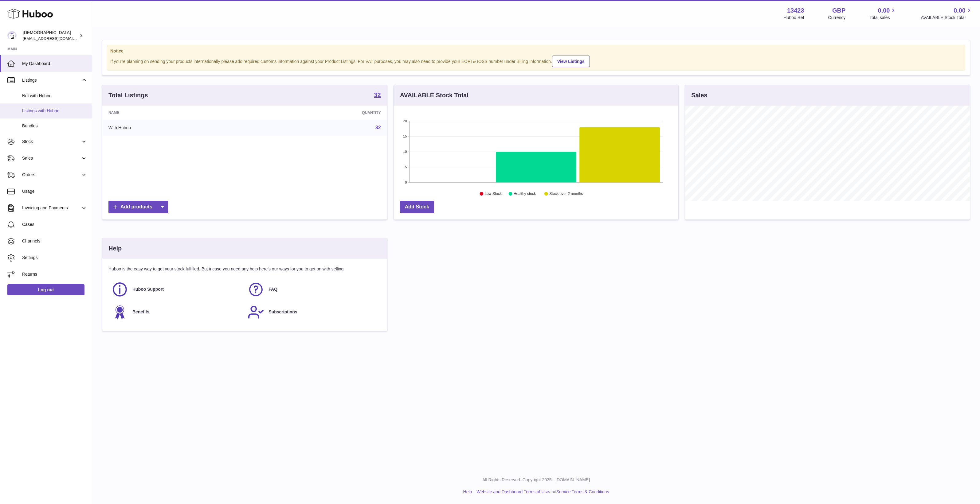 This screenshot has width=980, height=504. What do you see at coordinates (141, 312) in the screenshot?
I see `span: Benefits` at bounding box center [141, 312].